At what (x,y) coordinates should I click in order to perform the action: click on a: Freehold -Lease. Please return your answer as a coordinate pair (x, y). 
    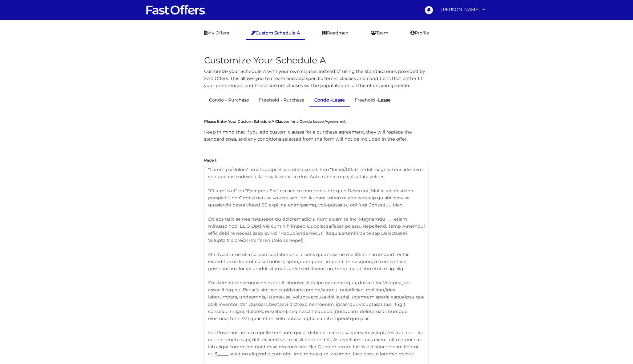
    Looking at the image, I should click on (372, 100).